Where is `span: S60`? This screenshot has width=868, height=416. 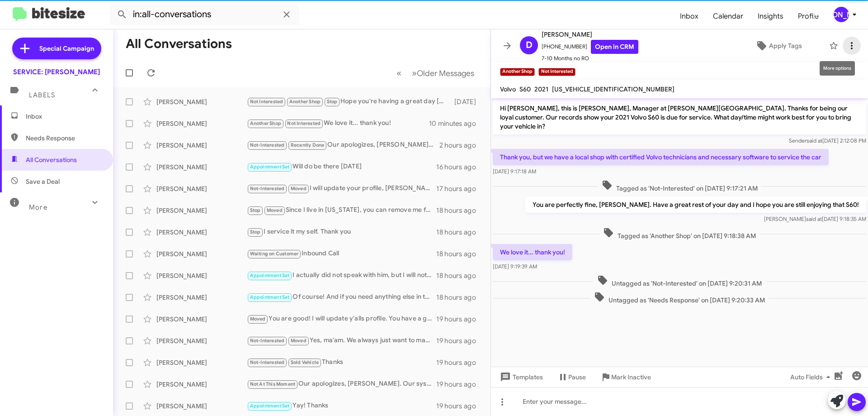
span: S60 is located at coordinates (525, 89).